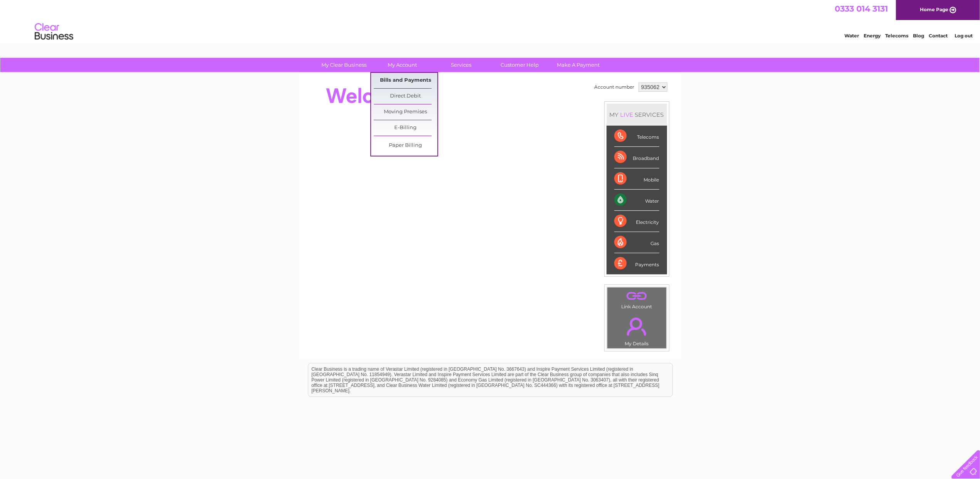 This screenshot has height=479, width=980. I want to click on div: Electricity, so click(637, 221).